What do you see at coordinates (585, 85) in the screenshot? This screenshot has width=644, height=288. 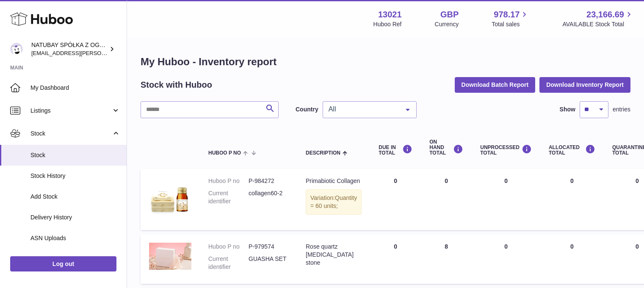 I see `button: Download Inventory Report` at bounding box center [585, 85].